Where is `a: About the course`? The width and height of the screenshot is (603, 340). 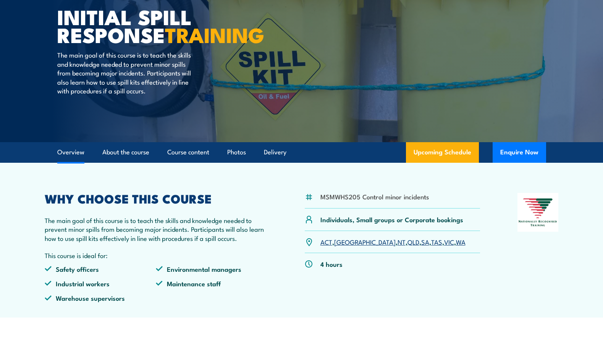 a: About the course is located at coordinates (126, 152).